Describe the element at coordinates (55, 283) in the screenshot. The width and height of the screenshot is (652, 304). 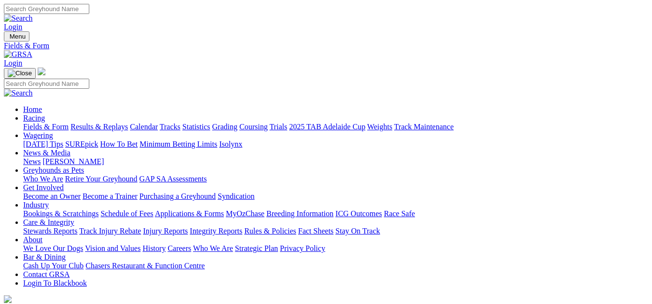
I see `a: Login To Blackbook` at that location.